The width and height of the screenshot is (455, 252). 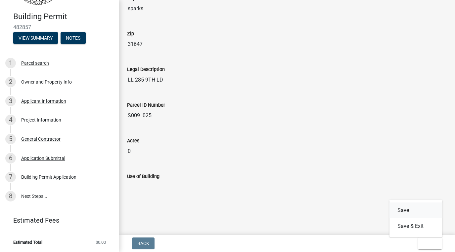 I want to click on span: Estimated Total, so click(x=28, y=242).